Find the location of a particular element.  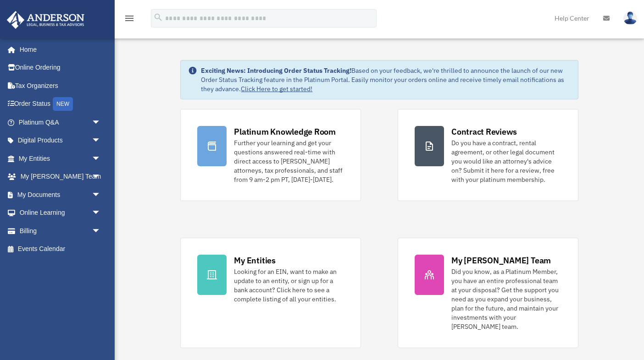

a: Platinum Q&Aarrow_drop_down is located at coordinates (61, 123).